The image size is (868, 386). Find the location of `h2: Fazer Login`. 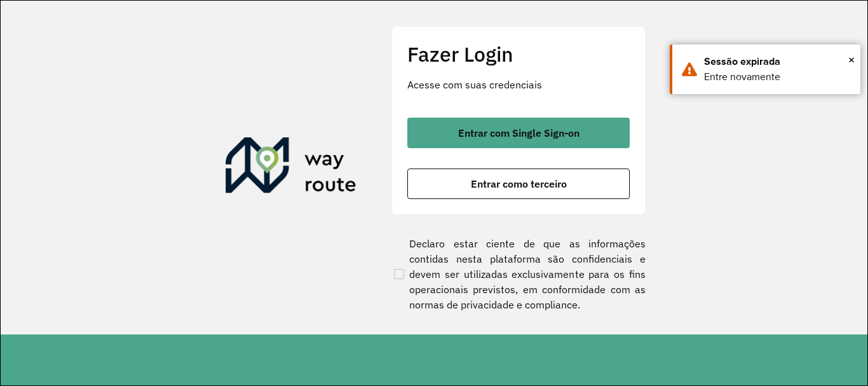

h2: Fazer Login is located at coordinates (518, 54).